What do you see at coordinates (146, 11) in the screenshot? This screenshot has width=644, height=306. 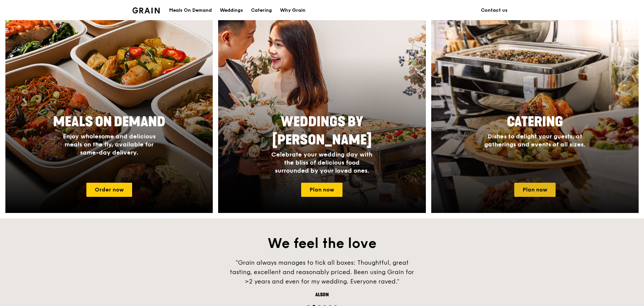 I see `img: Grain` at bounding box center [146, 11].